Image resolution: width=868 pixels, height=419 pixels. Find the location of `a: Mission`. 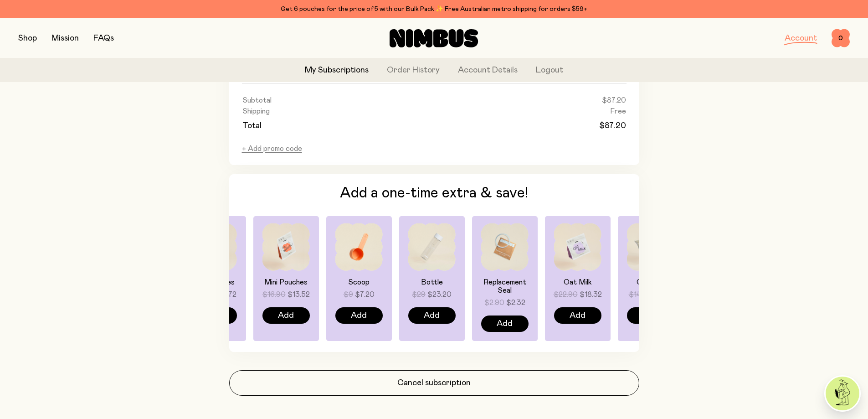

a: Mission is located at coordinates (65, 39).